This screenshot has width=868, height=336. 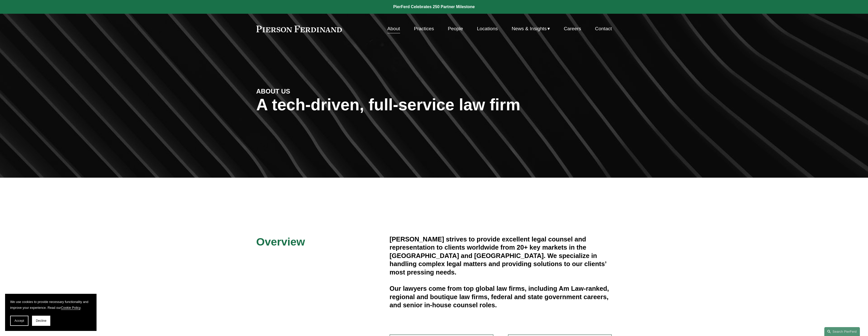 I want to click on a: About, so click(x=394, y=29).